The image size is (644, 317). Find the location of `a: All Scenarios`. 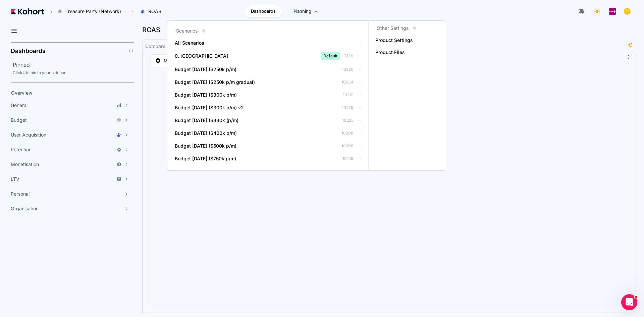

a: All Scenarios is located at coordinates (268, 43).